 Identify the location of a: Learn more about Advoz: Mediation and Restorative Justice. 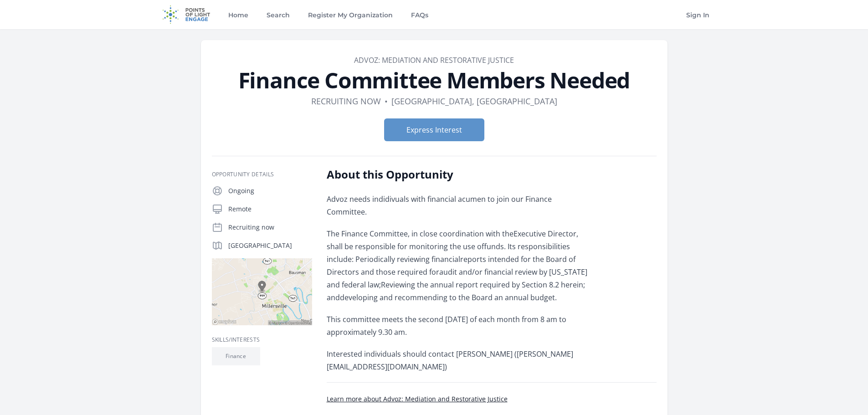
(417, 399).